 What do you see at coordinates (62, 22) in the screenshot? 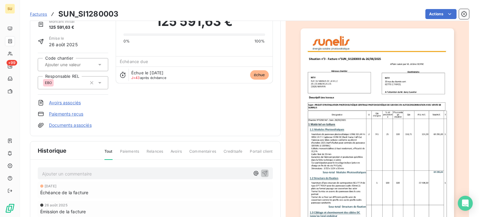
I see `span: Montant initial` at bounding box center [62, 22].